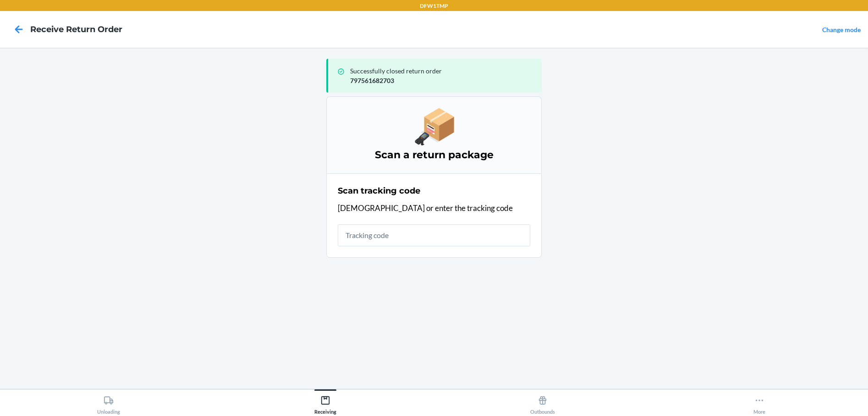  Describe the element at coordinates (760, 403) in the screenshot. I see `div: More` at that location.